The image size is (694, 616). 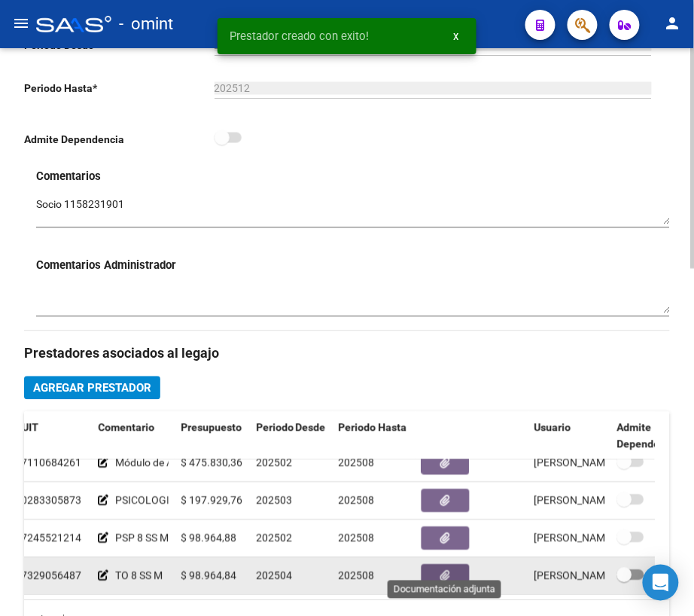 What do you see at coordinates (48, 463) in the screenshot?
I see `span: 27110684261` at bounding box center [48, 463].